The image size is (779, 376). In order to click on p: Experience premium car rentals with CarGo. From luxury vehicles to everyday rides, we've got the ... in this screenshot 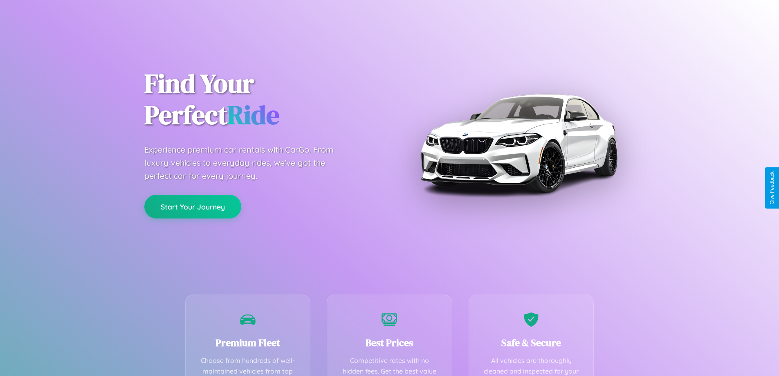, I will do `click(247, 163)`.